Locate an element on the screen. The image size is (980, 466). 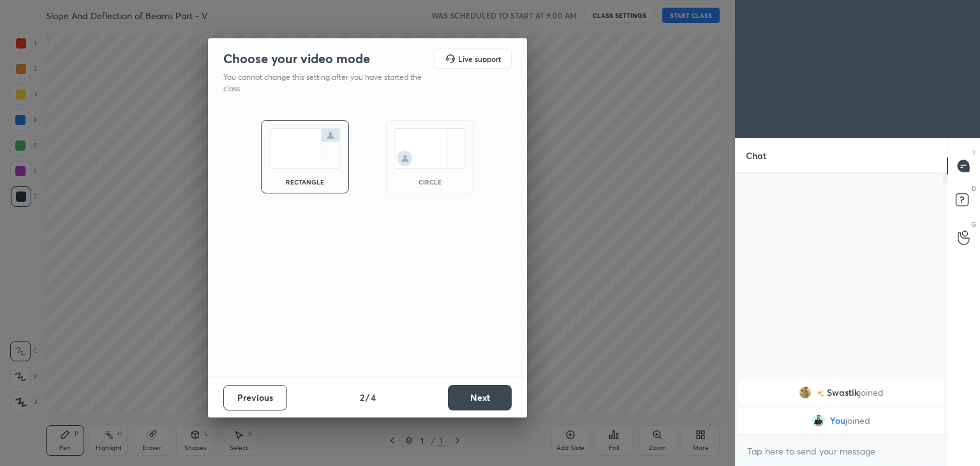
img: normalScreenIcon.ae25ed63.svg is located at coordinates (305, 148).